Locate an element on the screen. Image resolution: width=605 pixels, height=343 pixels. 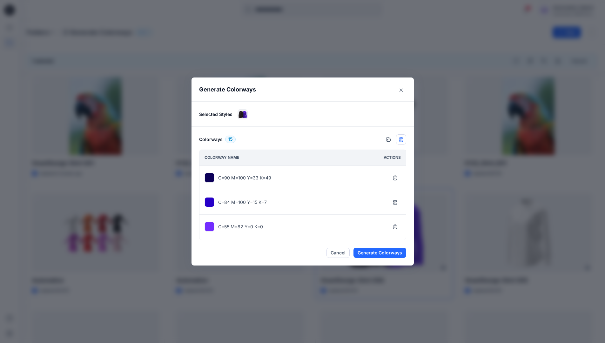
p: C=90 M=100 Y=33 K=49 is located at coordinates (245, 178).